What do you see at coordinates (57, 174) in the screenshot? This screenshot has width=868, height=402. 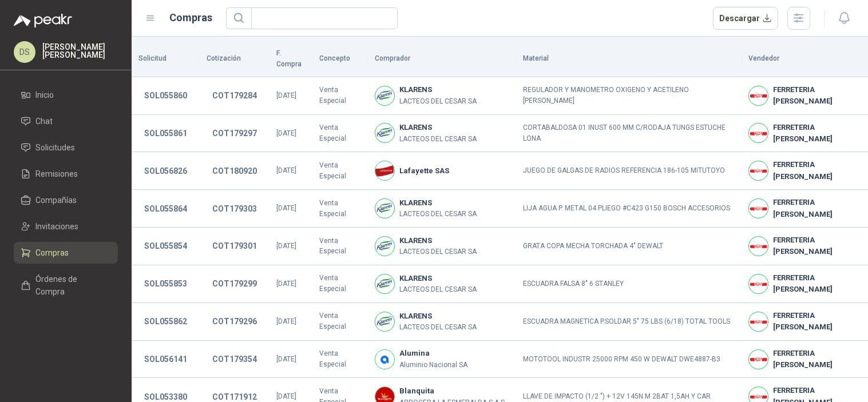 I see `span: Remisiones` at bounding box center [57, 174].